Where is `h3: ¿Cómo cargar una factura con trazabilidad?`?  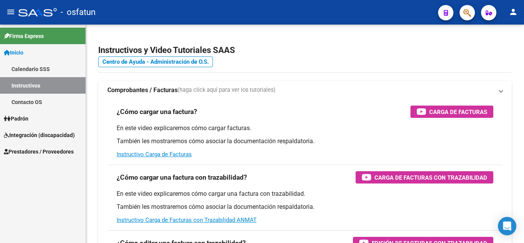 h3: ¿Cómo cargar una factura con trazabilidad? is located at coordinates (182, 177).